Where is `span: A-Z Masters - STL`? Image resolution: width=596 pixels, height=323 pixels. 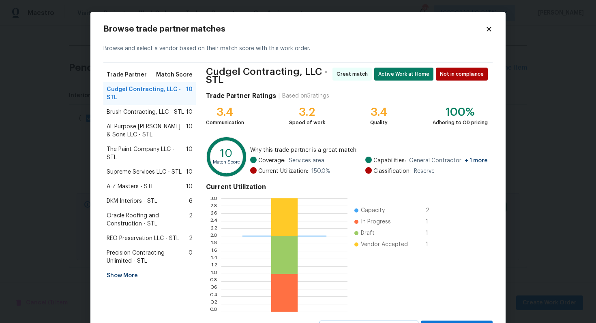 span: A-Z Masters - STL is located at coordinates (130, 187).